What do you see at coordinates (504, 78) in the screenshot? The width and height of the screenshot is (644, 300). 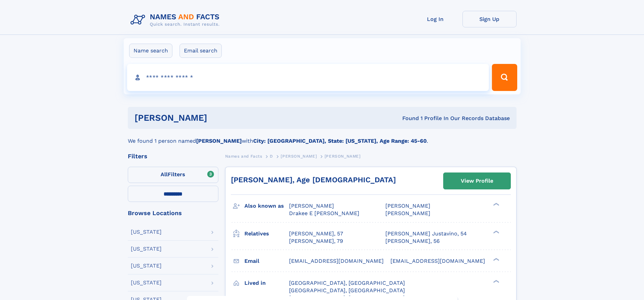 I see `button: Search Button` at bounding box center [504, 78].